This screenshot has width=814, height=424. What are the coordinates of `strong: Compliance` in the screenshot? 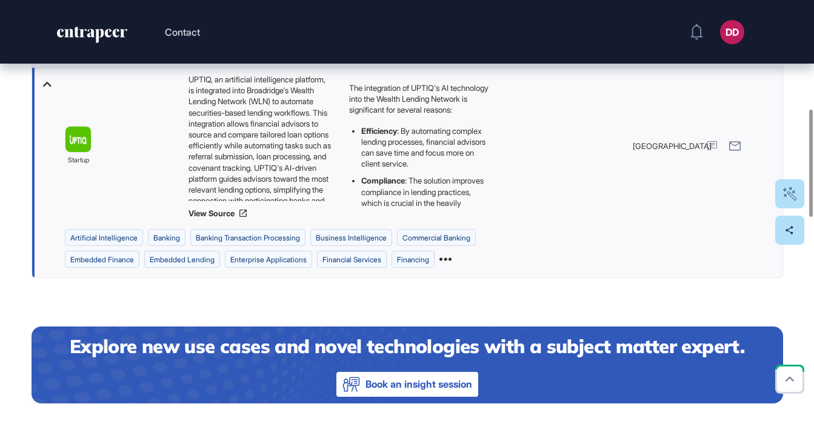 It's located at (382, 181).